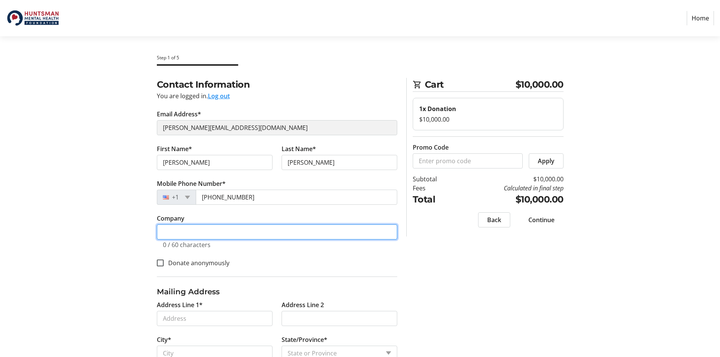  Describe the element at coordinates (701, 18) in the screenshot. I see `a: Home` at that location.